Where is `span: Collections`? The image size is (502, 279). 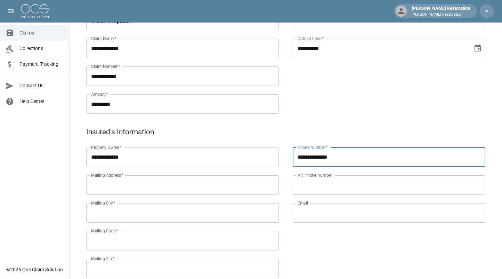 span: Collections is located at coordinates (41, 48).